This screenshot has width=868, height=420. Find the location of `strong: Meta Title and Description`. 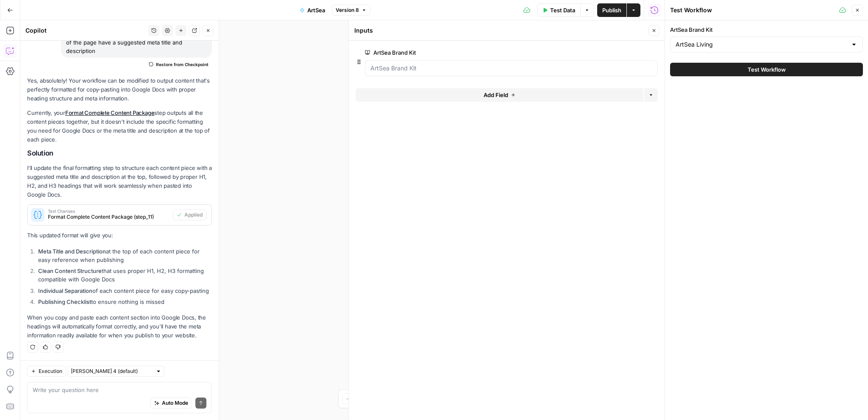

strong: Meta Title and Description is located at coordinates (72, 252).